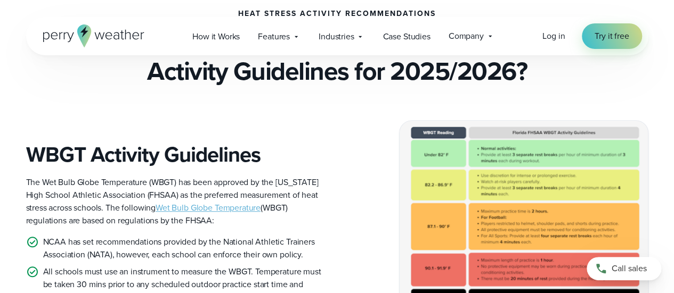  What do you see at coordinates (208, 208) in the screenshot?
I see `a: Wet Bulb Globe Temperature` at bounding box center [208, 208].